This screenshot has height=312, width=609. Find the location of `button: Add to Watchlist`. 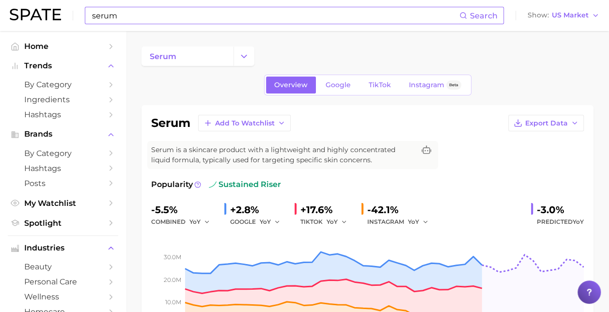

button: Add to Watchlist is located at coordinates (244, 123).